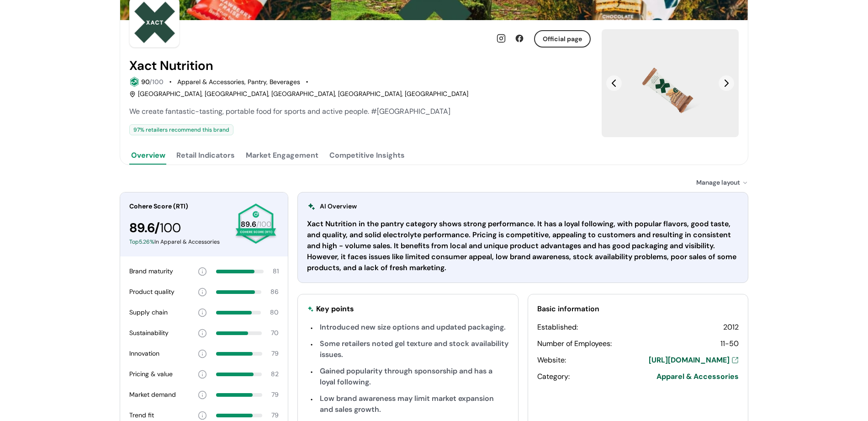 The height and width of the screenshot is (421, 868). Describe the element at coordinates (178, 206) in the screenshot. I see `div: Cohere Score (RTI)` at that location.